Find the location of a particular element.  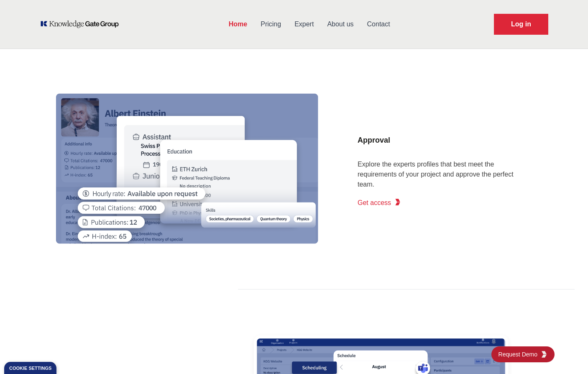

div: Chat Widget is located at coordinates (567, 354).